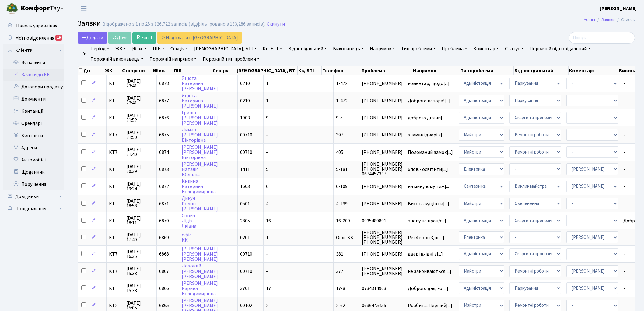 Image resolution: width=644 pixels, height=311 pixels. Describe the element at coordinates (224, 71) in the screenshot. I see `th: Секція` at that location.